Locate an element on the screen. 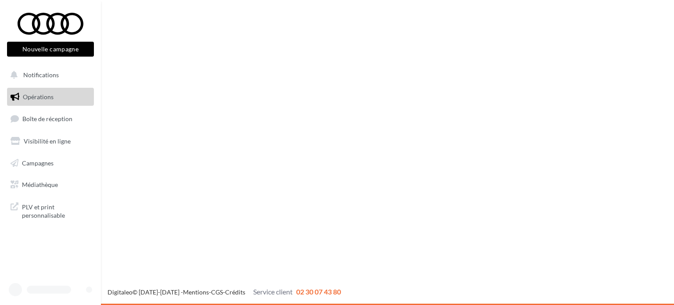  span: Médiathèque is located at coordinates (40, 184).